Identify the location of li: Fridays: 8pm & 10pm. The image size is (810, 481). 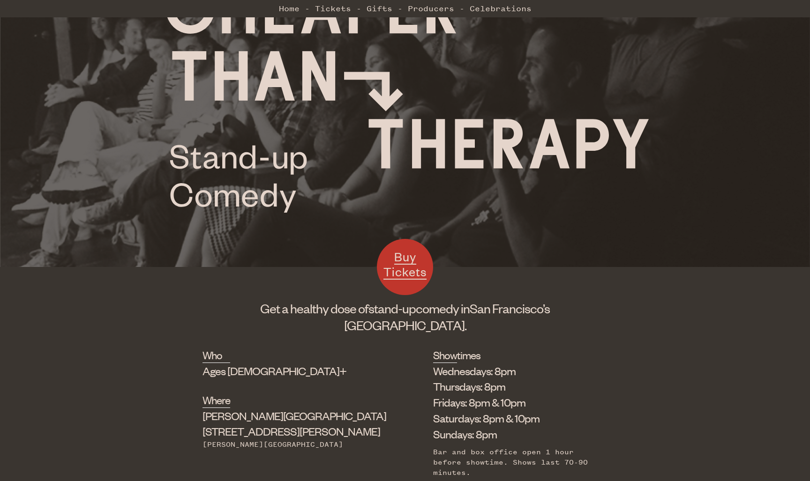
(513, 402).